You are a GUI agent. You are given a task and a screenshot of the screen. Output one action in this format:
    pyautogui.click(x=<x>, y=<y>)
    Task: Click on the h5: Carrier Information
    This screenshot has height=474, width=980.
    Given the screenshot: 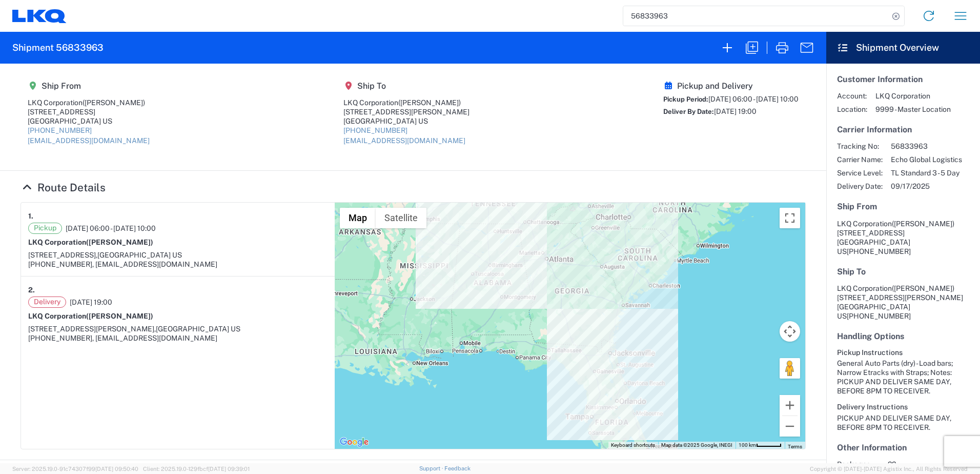 What is the action you would take?
    pyautogui.click(x=903, y=130)
    